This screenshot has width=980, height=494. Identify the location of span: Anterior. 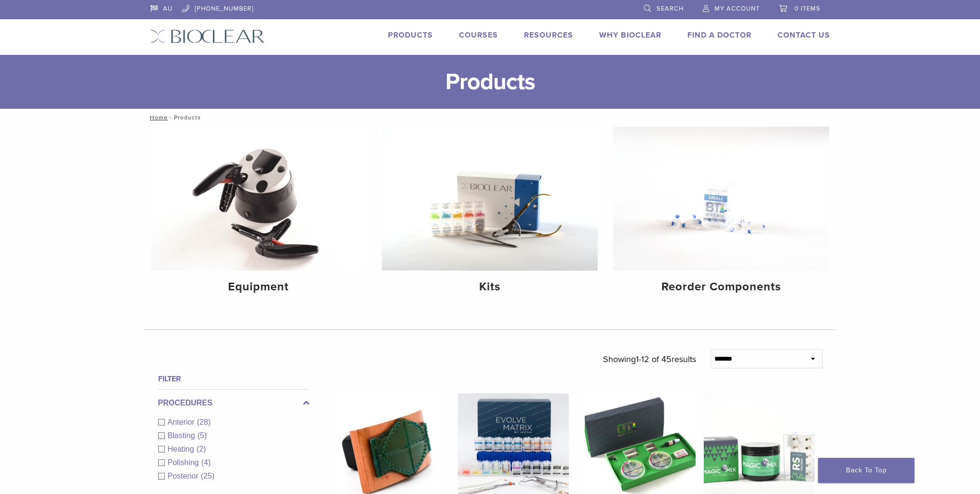
(182, 422).